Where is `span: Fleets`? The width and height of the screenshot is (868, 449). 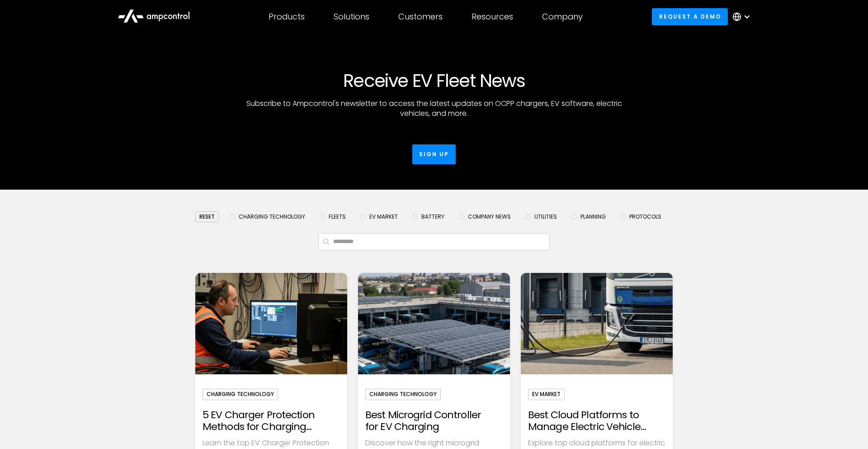 span: Fleets is located at coordinates (338, 217).